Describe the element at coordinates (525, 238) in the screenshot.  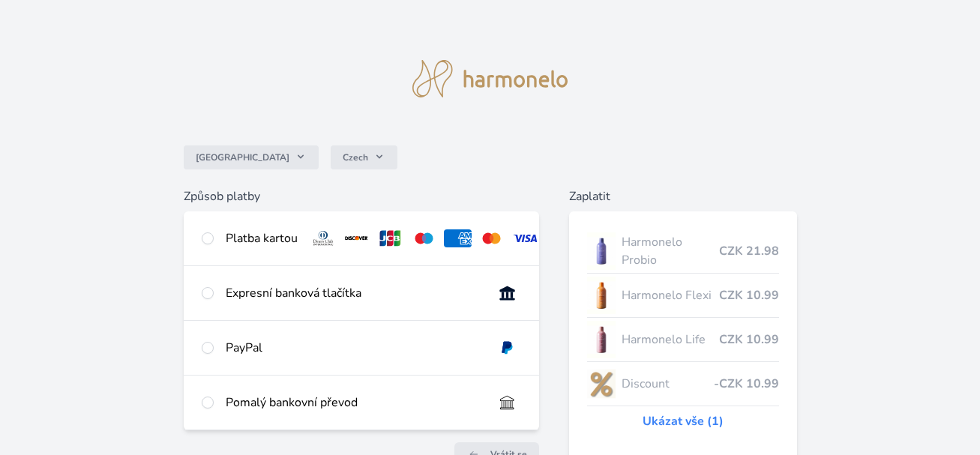
I see `img: visa.svg` at that location.